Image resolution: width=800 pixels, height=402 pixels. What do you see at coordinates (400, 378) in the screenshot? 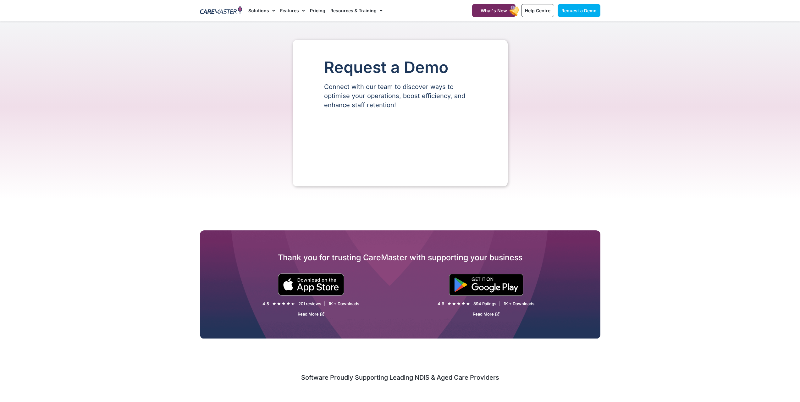
I see `h2: Software Proudly Supporting Leading NDIS & Aged Care Providers` at bounding box center [400, 378].